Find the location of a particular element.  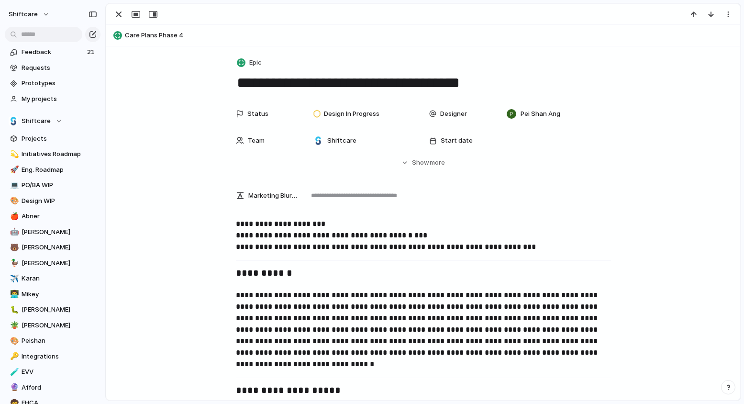

span: Abner is located at coordinates (59, 216).